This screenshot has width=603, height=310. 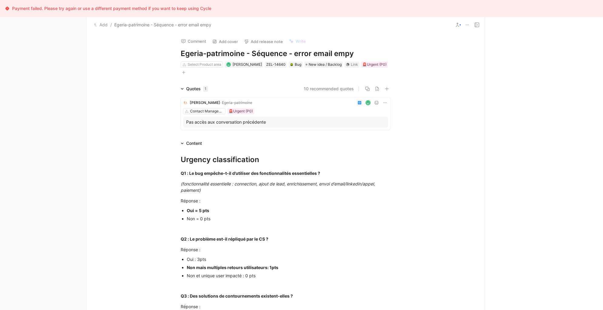 I want to click on div: Payment failed. Please try again or use a different payment method if you want to keep using Cycle, so click(x=112, y=8).